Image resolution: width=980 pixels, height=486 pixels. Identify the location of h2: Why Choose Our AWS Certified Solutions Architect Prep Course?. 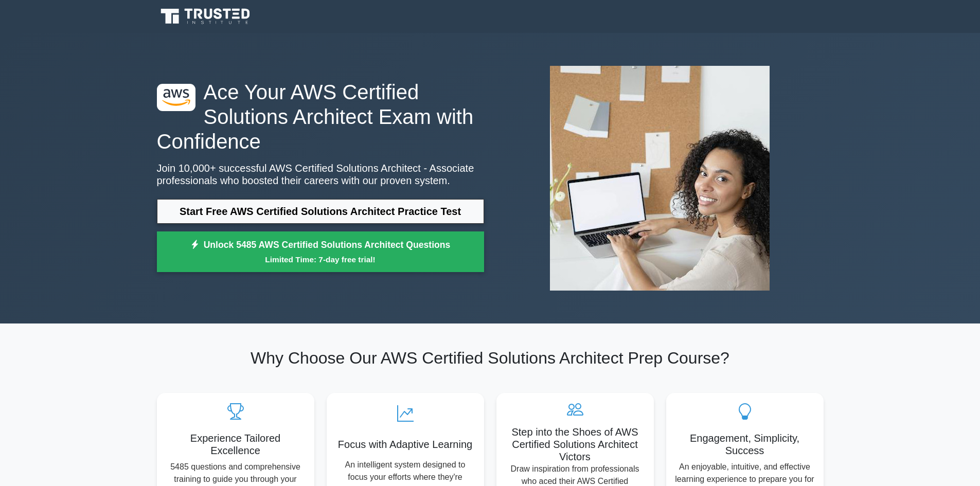
(490, 358).